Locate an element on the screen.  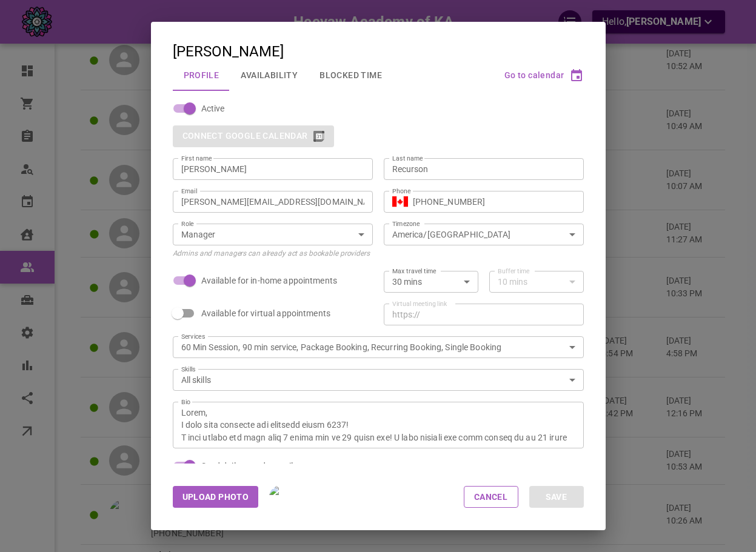
div: 30 mins is located at coordinates (431, 282).